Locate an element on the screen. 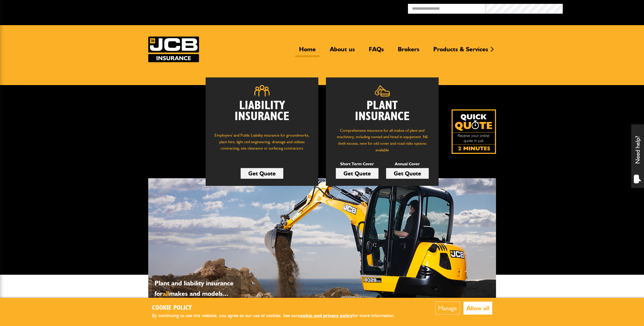 The image size is (644, 326). h2: Plant Insurance is located at coordinates (383, 112).